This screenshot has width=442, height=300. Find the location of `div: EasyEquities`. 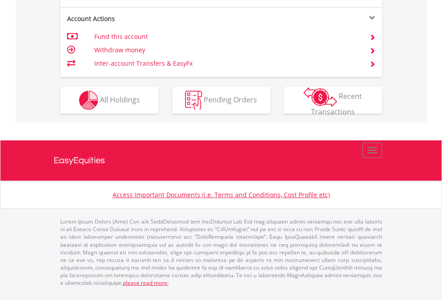

div: EasyEquities is located at coordinates (221, 160).